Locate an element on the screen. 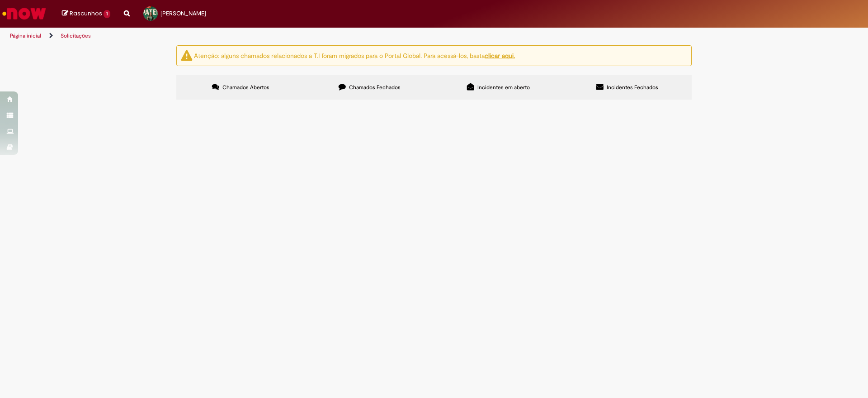 The height and width of the screenshot is (398, 868). span: Chamados Abertos is located at coordinates (246, 87).